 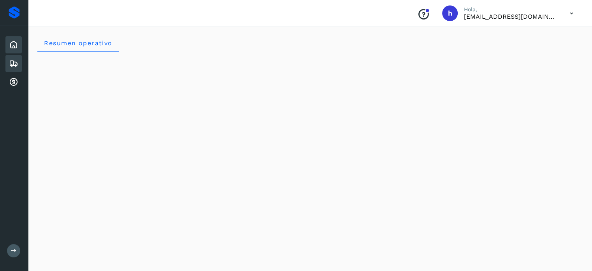 What do you see at coordinates (14, 82) in the screenshot?
I see `div: Cuentas por cobrar` at bounding box center [14, 82].